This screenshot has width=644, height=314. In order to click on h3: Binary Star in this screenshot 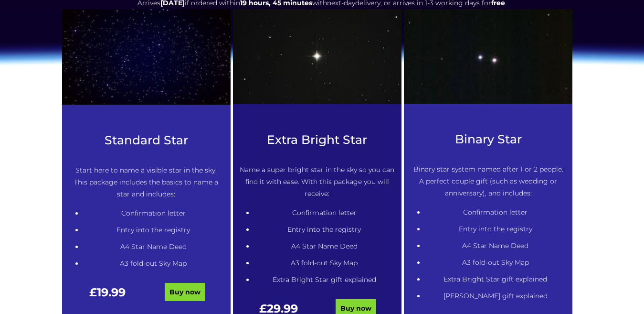, I will do `click(488, 139)`.